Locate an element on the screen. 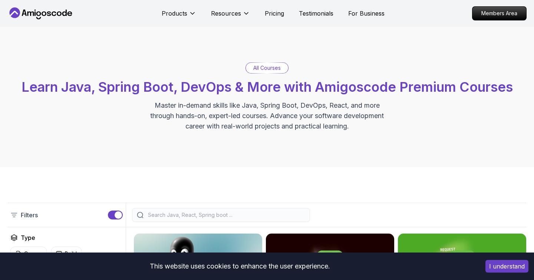 The image size is (534, 280). p: Resources is located at coordinates (226, 13).